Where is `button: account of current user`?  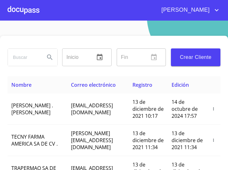 button: account of current user is located at coordinates (189, 10).